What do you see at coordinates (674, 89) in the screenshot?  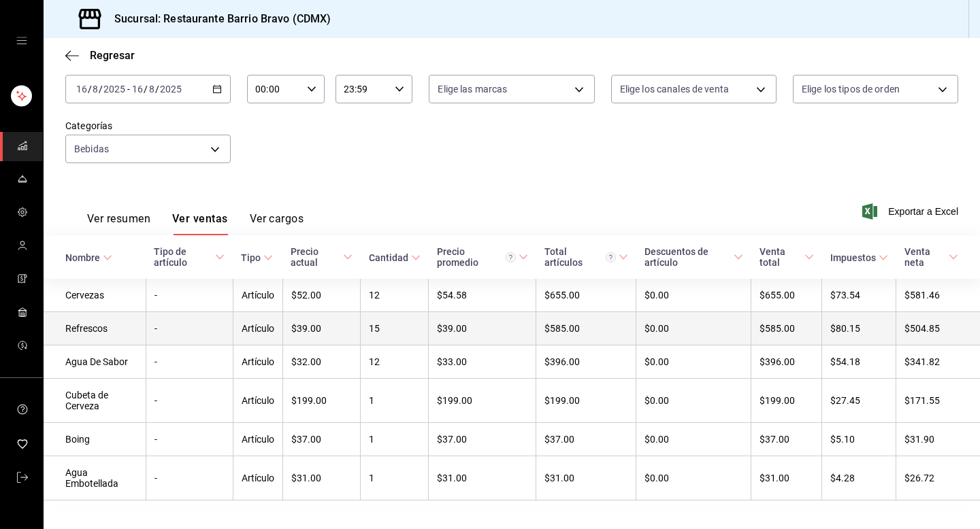 I see `span: Elige los canales de venta` at bounding box center [674, 89].